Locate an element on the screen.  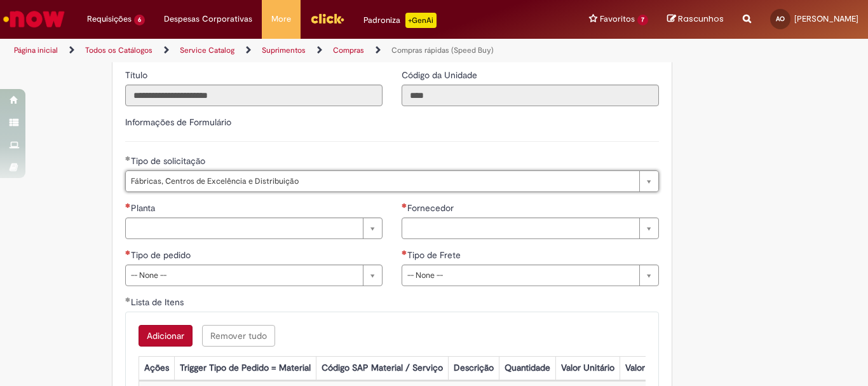
img: click_logo_yellow_360x200.png is located at coordinates (327, 19).